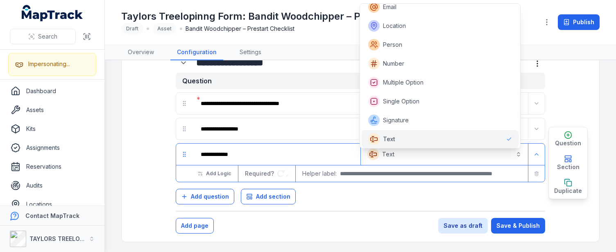 Image resolution: width=616 pixels, height=252 pixels. What do you see at coordinates (392, 45) in the screenshot?
I see `span: Person` at bounding box center [392, 45].